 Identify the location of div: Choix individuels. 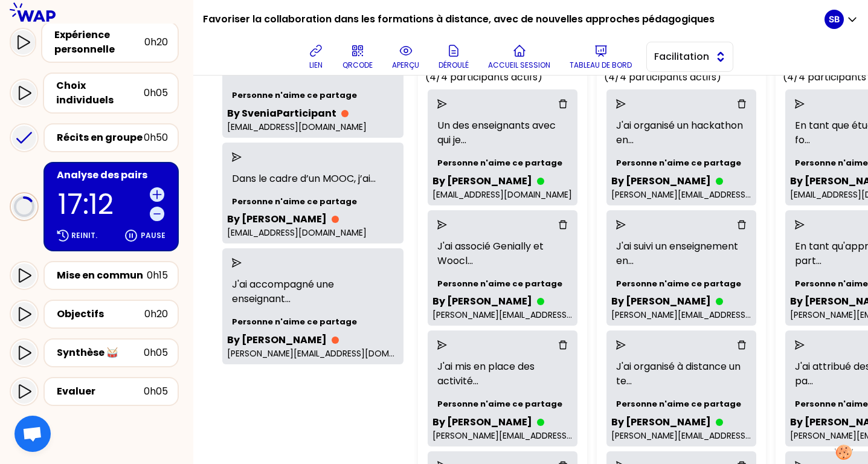
(100, 93).